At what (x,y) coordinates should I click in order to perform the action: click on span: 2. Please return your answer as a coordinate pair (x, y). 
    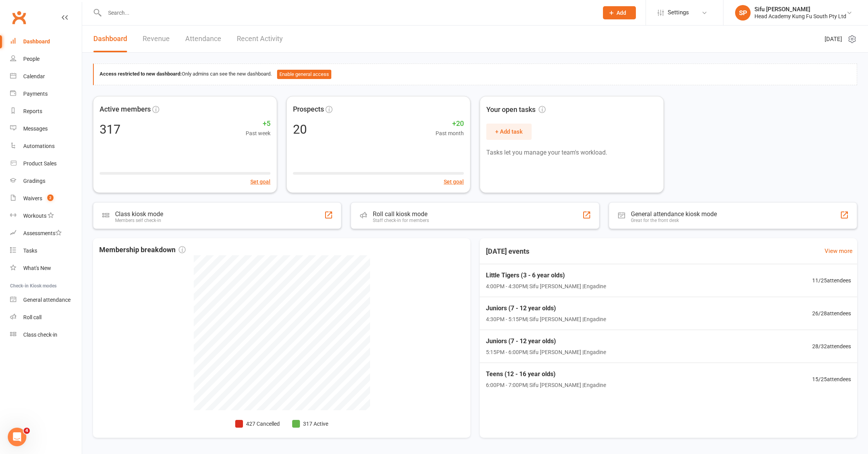
    Looking at the image, I should click on (50, 198).